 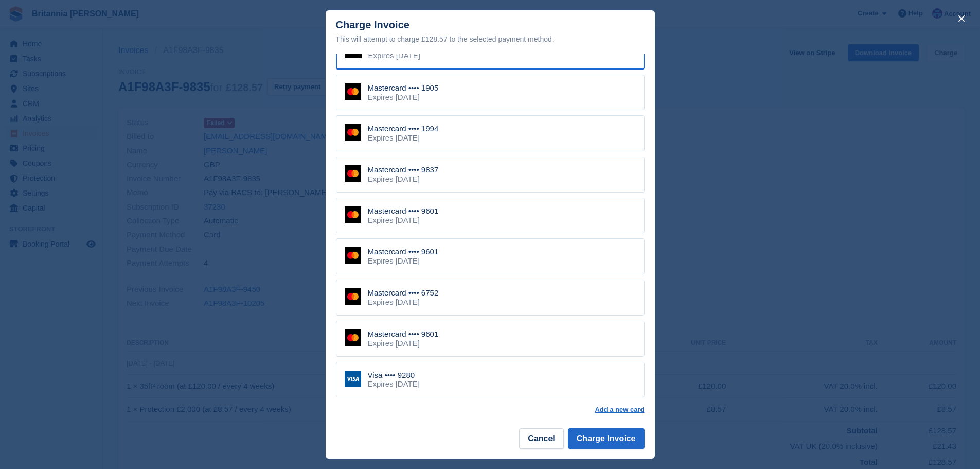 I want to click on div: Mastercard •••• 1905, so click(x=403, y=88).